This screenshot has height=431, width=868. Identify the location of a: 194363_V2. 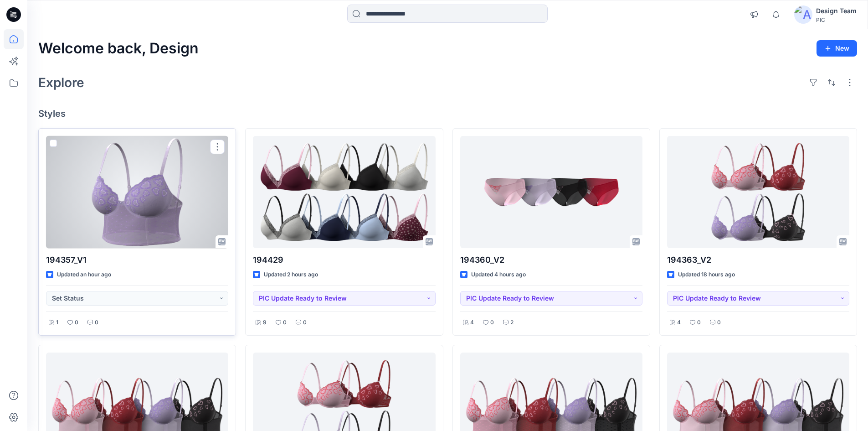
(758, 192).